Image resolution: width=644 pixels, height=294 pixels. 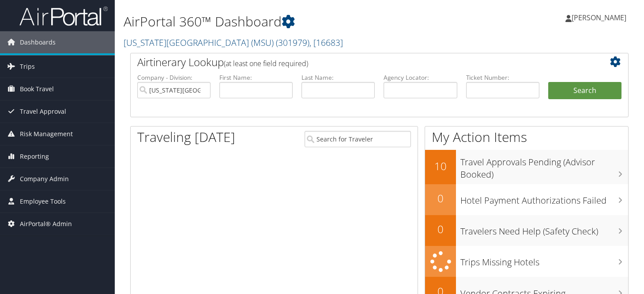 What do you see at coordinates (527, 262) in the screenshot?
I see `a: Trips Missing Hotels` at bounding box center [527, 262].